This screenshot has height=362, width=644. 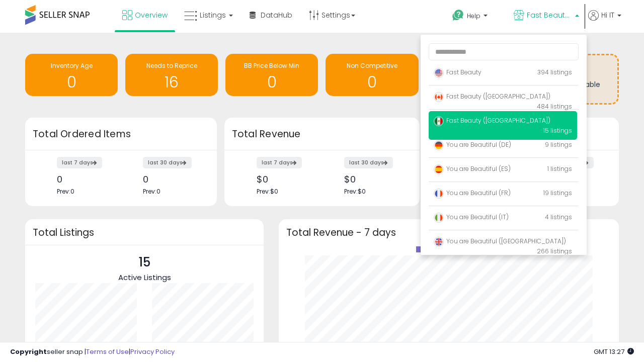 I want to click on a: Non Competitive 0, so click(x=372, y=75).